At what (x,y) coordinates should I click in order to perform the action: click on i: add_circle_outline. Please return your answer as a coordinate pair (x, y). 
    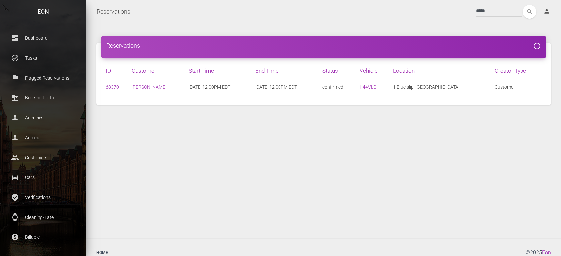
    Looking at the image, I should click on (537, 46).